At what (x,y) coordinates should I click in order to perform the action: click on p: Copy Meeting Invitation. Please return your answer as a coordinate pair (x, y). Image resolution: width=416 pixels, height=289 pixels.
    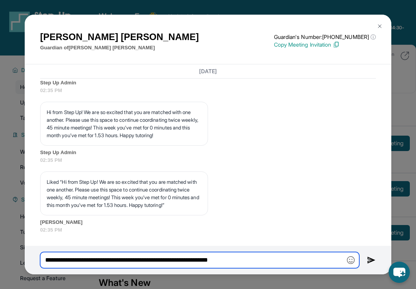
    Looking at the image, I should click on (325, 45).